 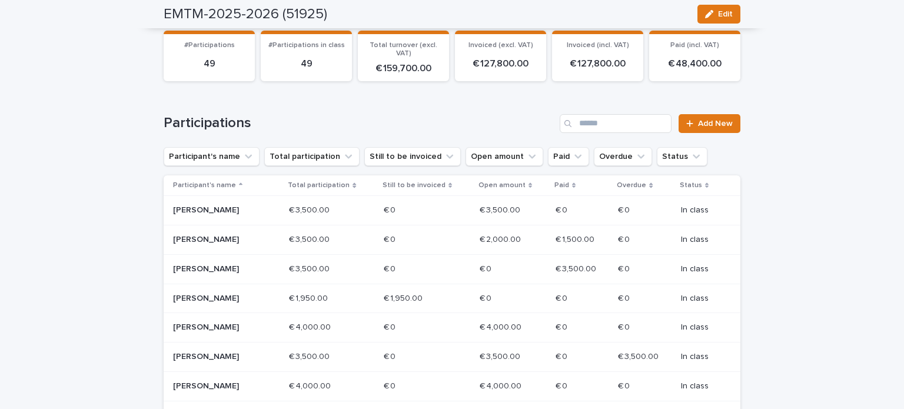 What do you see at coordinates (694, 45) in the screenshot?
I see `span: Paid (incl. VAT)` at bounding box center [694, 45].